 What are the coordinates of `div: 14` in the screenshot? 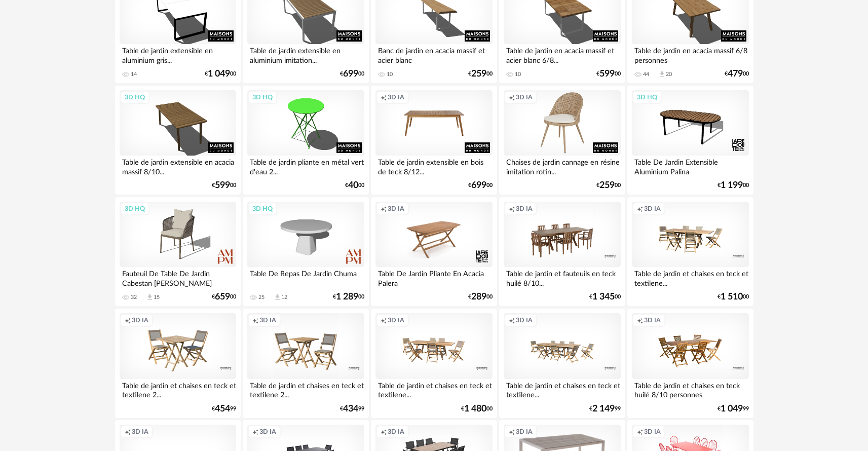 It's located at (133, 75).